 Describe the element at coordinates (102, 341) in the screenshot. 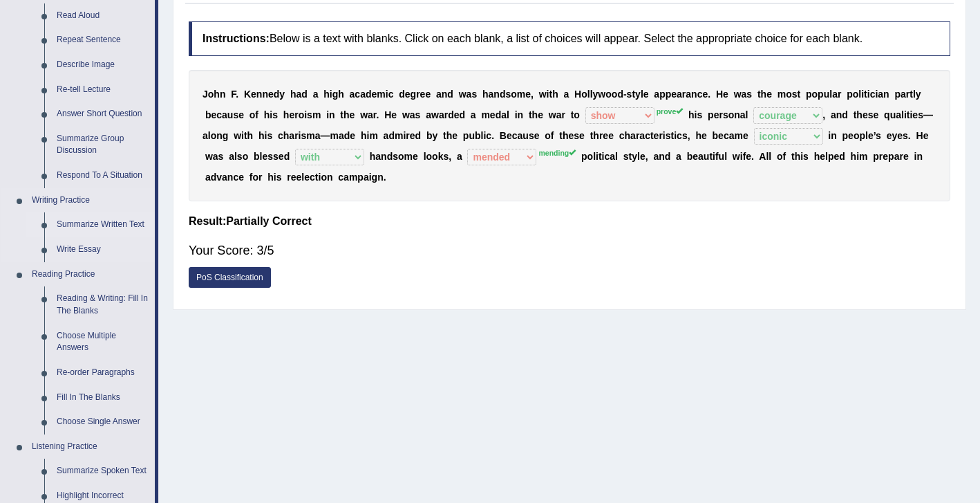

I see `a: Choose Multiple Answers` at that location.